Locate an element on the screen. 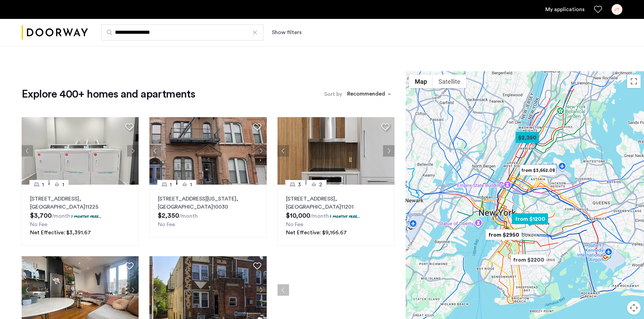 Image resolution: width=644 pixels, height=319 pixels. span: Net Effective: $9,166.67 is located at coordinates (316, 232).